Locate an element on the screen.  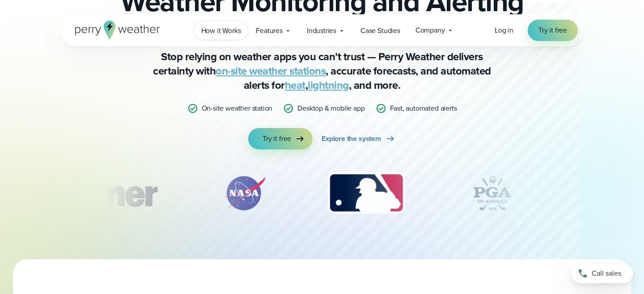
a: How it Works is located at coordinates (221, 30).